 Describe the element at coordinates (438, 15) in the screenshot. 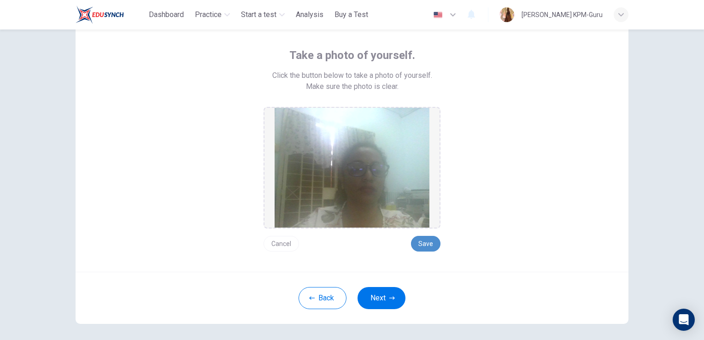

I see `img: en` at that location.